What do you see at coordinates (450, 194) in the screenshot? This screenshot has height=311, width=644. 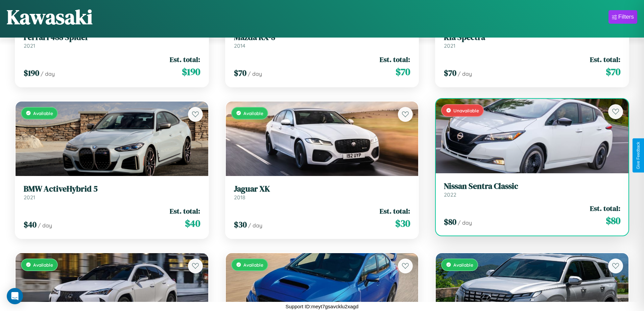 I see `span: 2022` at bounding box center [450, 194].